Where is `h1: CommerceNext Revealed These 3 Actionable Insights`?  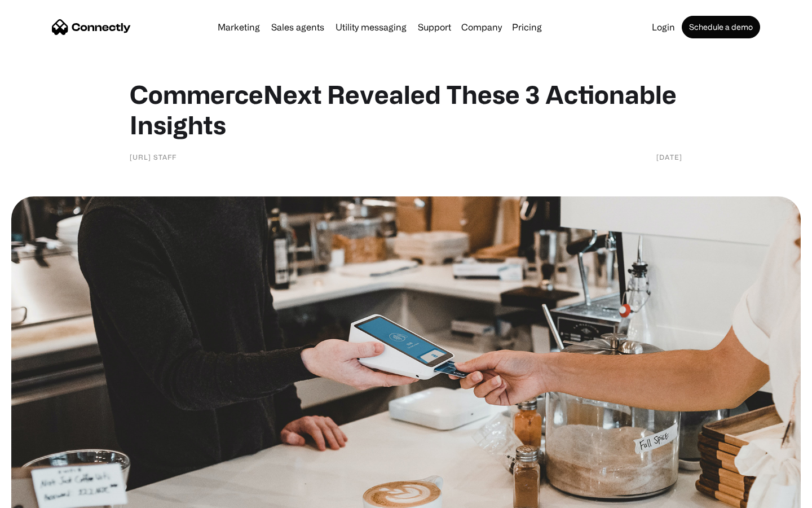
h1: CommerceNext Revealed These 3 Actionable Insights is located at coordinates (406, 110).